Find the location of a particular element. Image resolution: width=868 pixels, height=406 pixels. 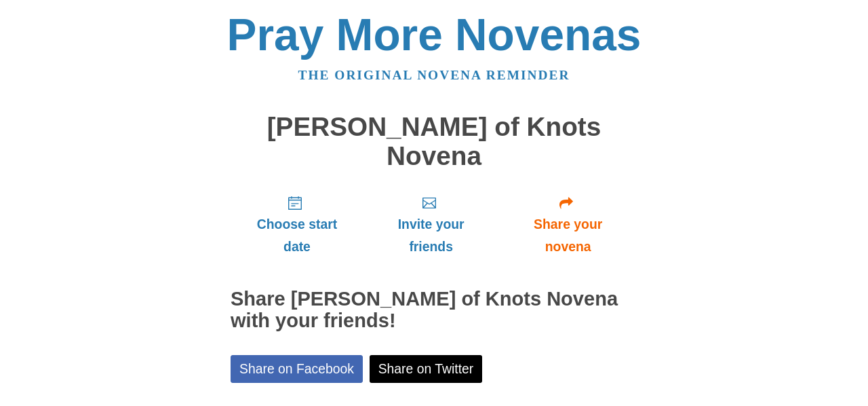

a: Share on Facebook is located at coordinates (297, 368).